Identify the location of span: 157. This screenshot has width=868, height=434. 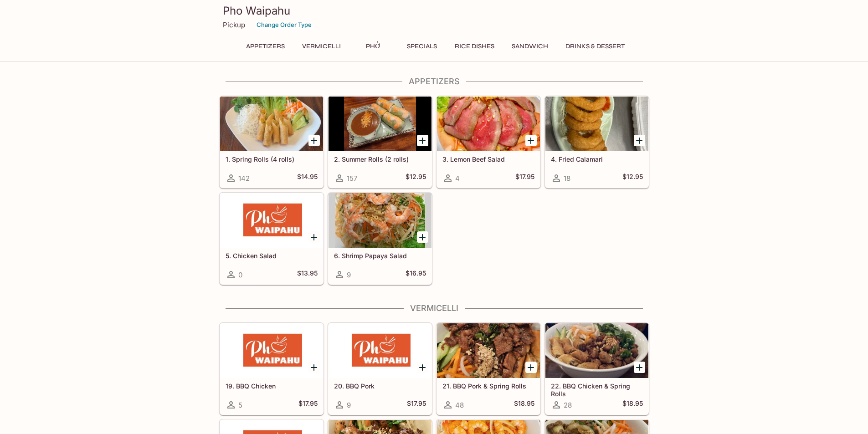
(351, 178).